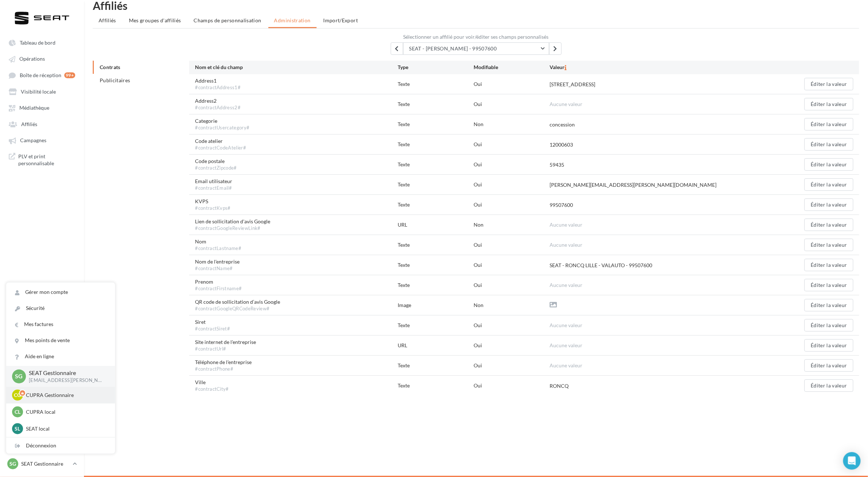  What do you see at coordinates (42, 140) in the screenshot?
I see `a: Campagnes` at bounding box center [42, 140].